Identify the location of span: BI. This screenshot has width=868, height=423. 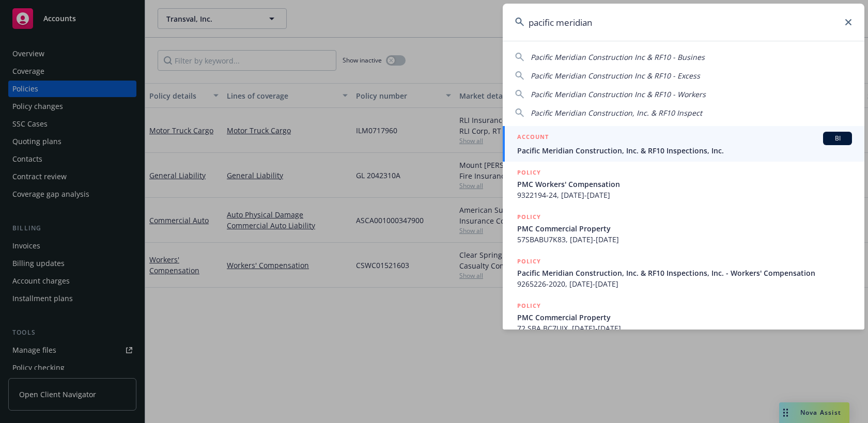
(838, 138).